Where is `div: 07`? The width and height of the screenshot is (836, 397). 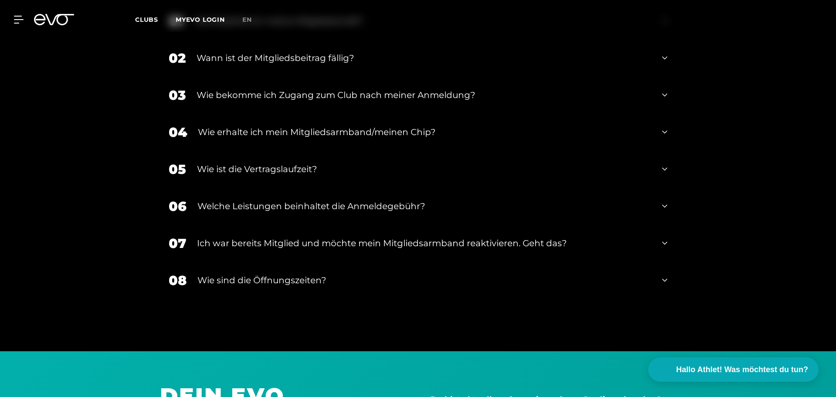
div: 07 is located at coordinates (177, 243).